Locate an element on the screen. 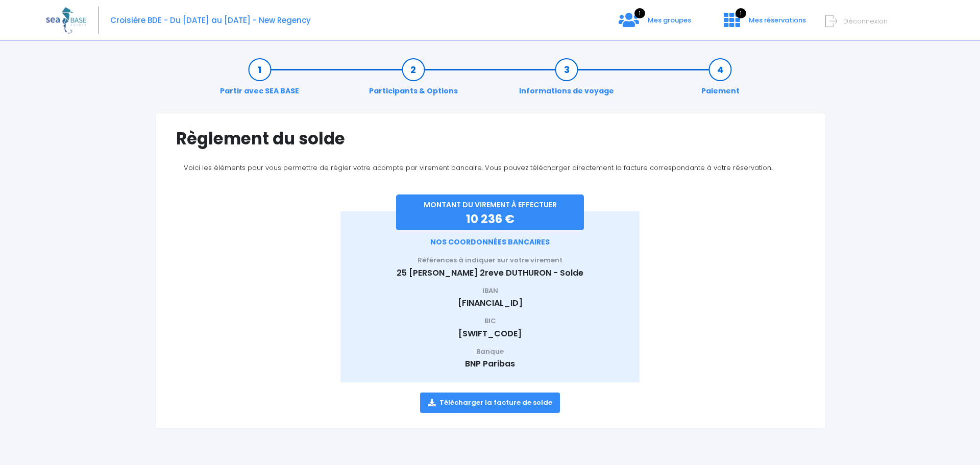 This screenshot has height=465, width=980. h1: Règlement du solde is located at coordinates (260, 138).